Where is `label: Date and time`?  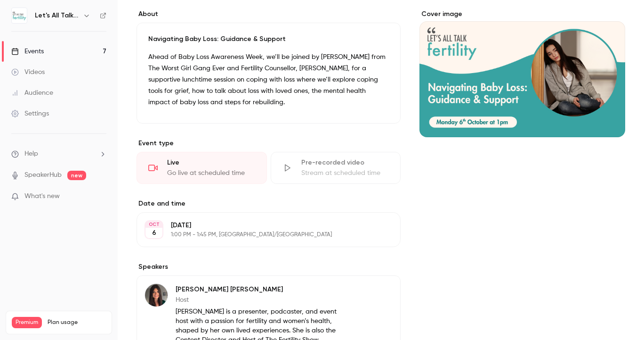 label: Date and time is located at coordinates (269, 204).